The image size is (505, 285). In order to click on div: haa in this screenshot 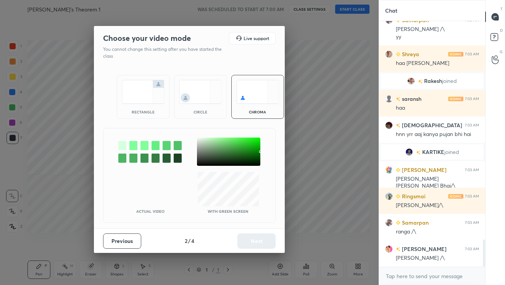, I will do `click(438, 108)`.